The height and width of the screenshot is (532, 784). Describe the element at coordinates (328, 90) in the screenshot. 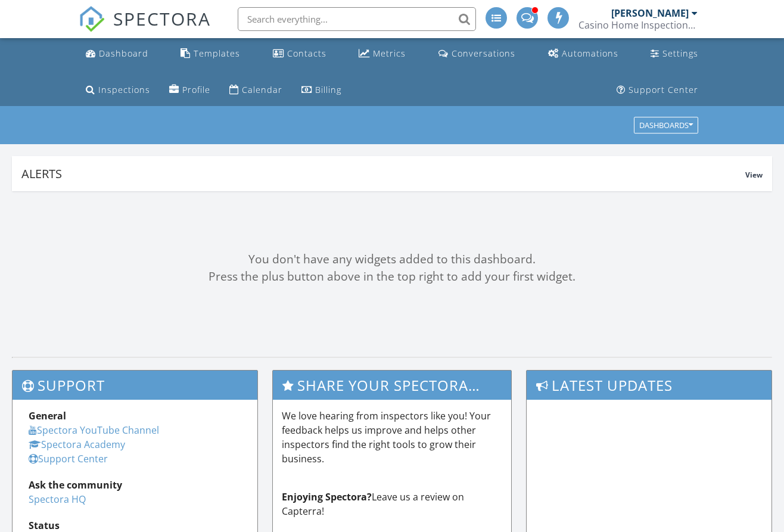

I see `div: Billing` at that location.